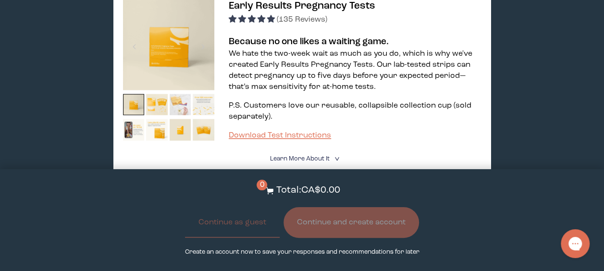 The image size is (604, 271). I want to click on span: Early Results Pregnancy Tests, so click(302, 6).